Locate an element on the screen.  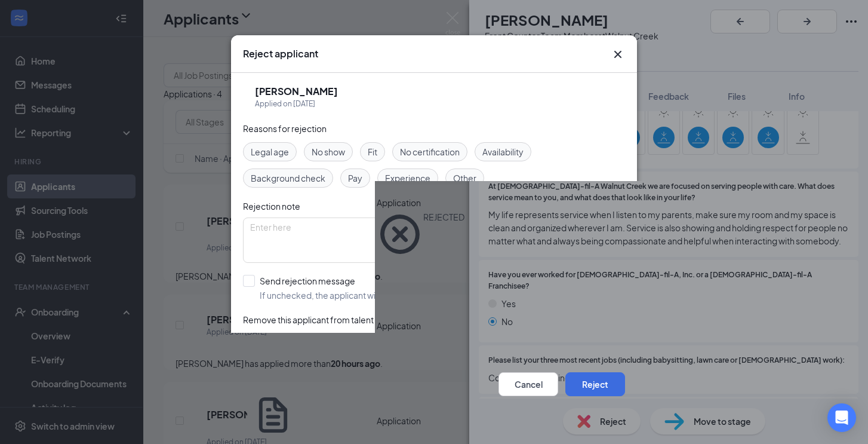
button: Cancel is located at coordinates (528, 384).